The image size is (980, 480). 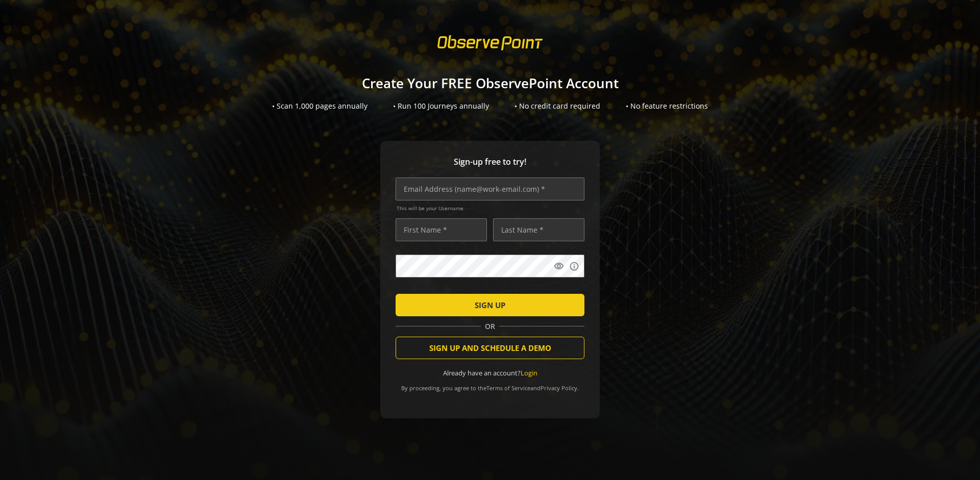 What do you see at coordinates (490, 162) in the screenshot?
I see `span: Sign-up free to try!` at bounding box center [490, 162].